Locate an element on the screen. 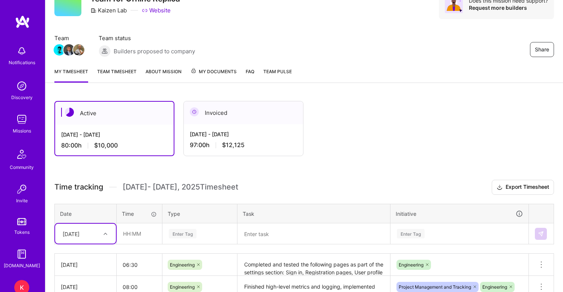 This screenshot has height=292, width=563. span: Team is located at coordinates (69, 38).